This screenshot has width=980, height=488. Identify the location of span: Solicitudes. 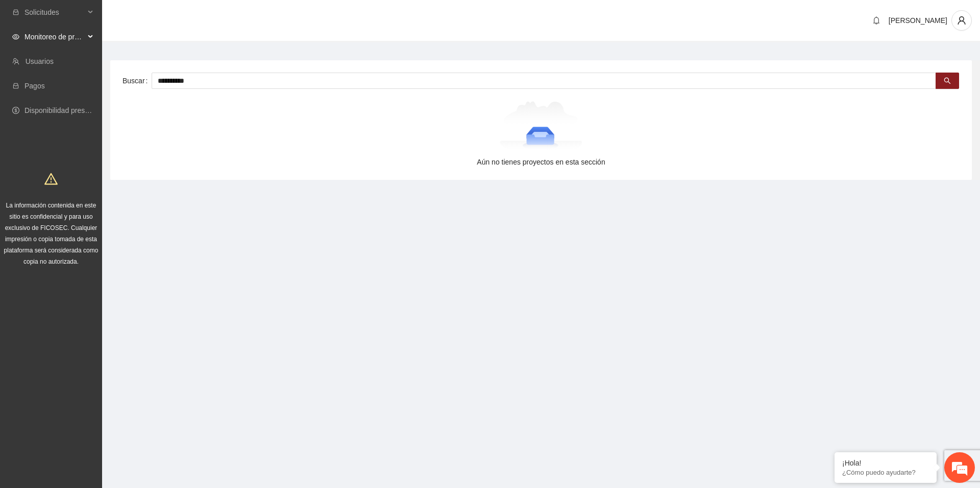
(55, 13).